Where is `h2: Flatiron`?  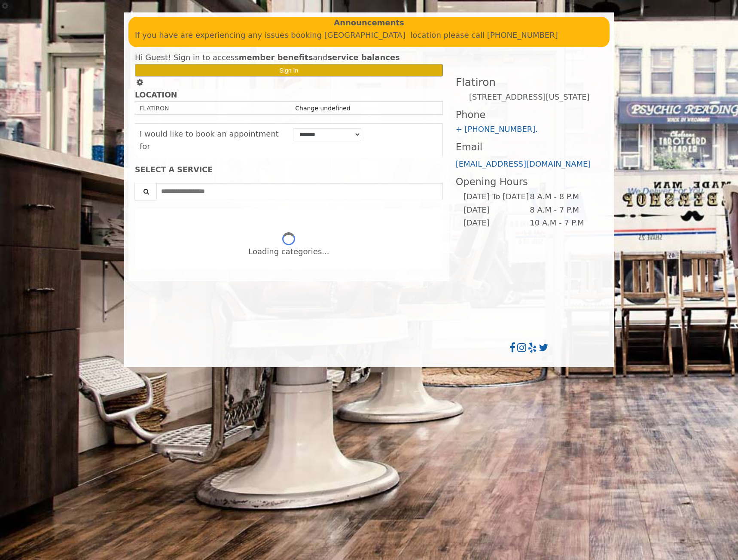
h2: Flatiron is located at coordinates (529, 82).